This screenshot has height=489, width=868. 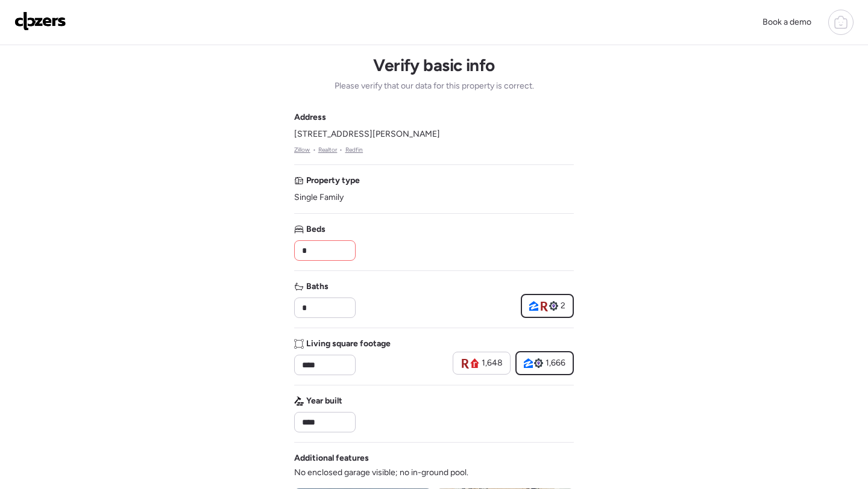 What do you see at coordinates (324, 401) in the screenshot?
I see `span: Year built` at bounding box center [324, 401].